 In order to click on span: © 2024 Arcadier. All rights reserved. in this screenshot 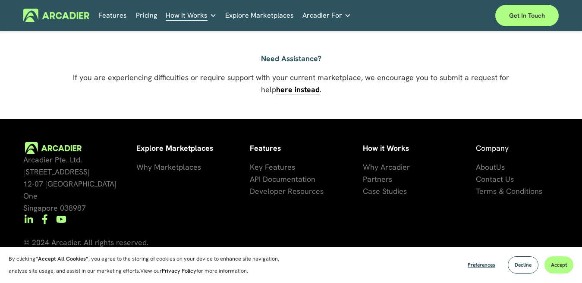, I will do `click(86, 242)`.